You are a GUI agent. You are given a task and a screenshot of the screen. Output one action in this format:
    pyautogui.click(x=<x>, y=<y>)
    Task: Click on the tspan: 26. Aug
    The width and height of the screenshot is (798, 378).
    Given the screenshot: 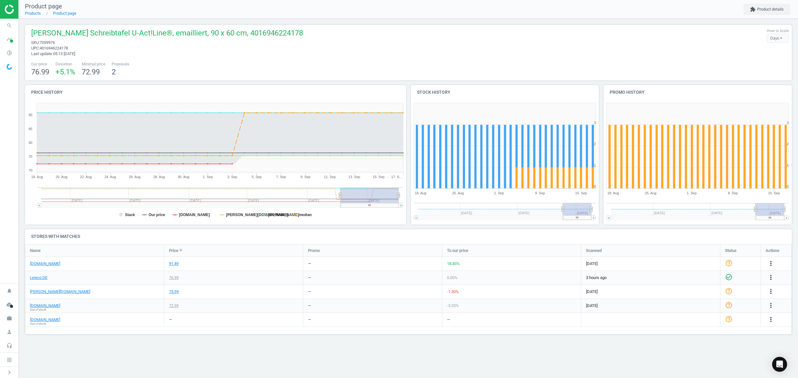 What is the action you would take?
    pyautogui.click(x=134, y=177)
    